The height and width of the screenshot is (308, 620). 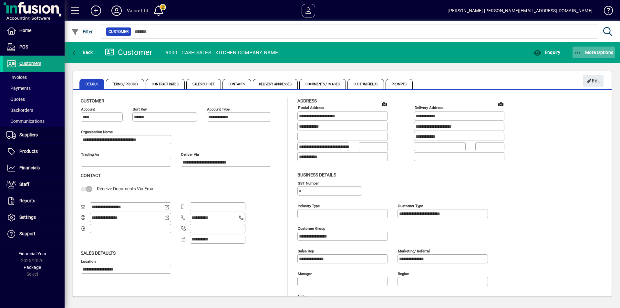 What do you see at coordinates (24, 47) in the screenshot?
I see `span: POS` at bounding box center [24, 47].